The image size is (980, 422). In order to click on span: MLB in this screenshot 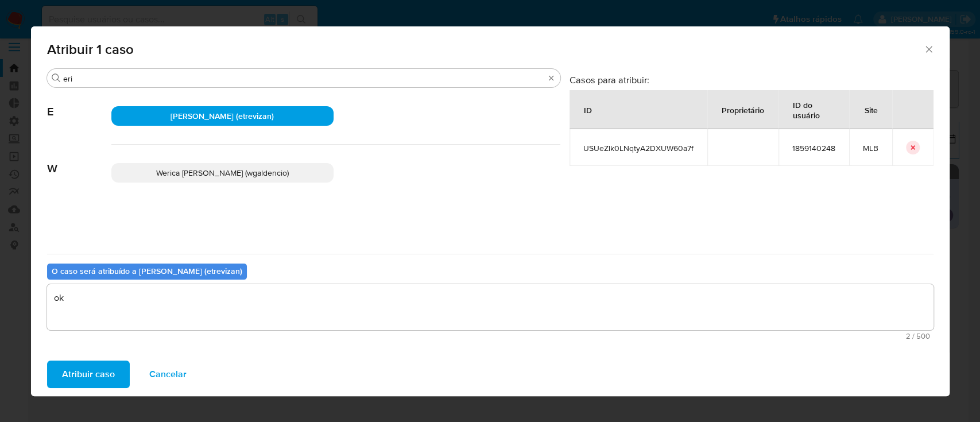, I will do `click(870, 148)`.